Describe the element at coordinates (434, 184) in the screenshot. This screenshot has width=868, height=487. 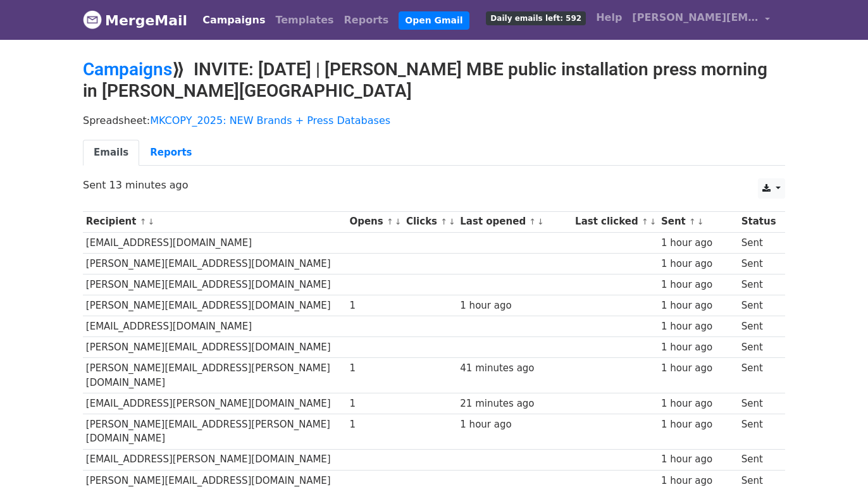
I see `p: Sent 13 minutes ago` at that location.